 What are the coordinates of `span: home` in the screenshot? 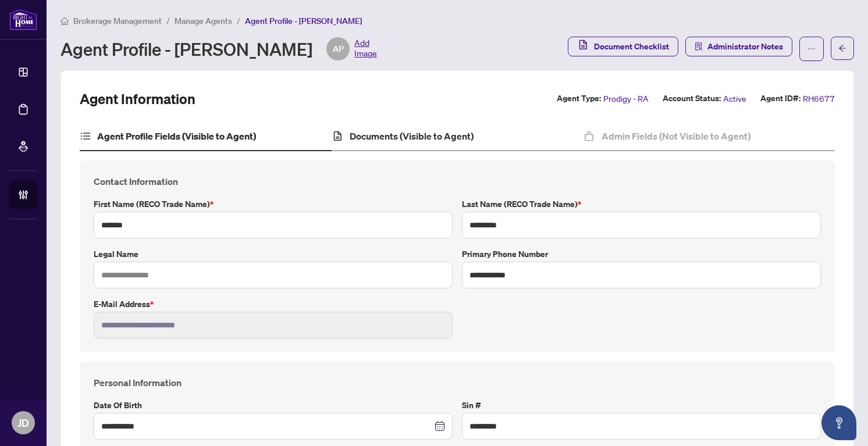 It's located at (65, 21).